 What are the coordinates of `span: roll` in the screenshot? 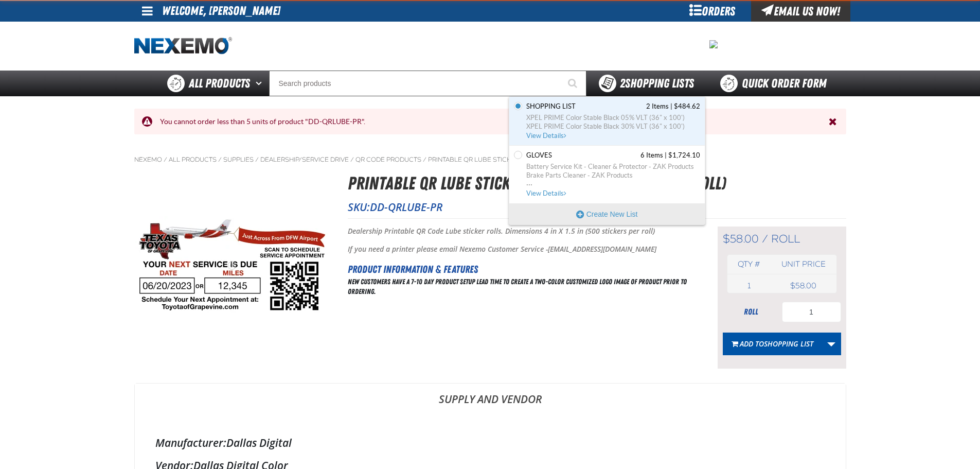 It's located at (786, 239).